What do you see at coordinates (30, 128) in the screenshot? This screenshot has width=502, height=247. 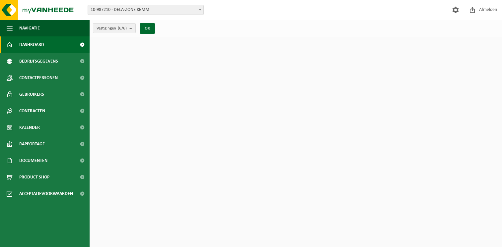 I see `span: Kalender` at bounding box center [30, 128].